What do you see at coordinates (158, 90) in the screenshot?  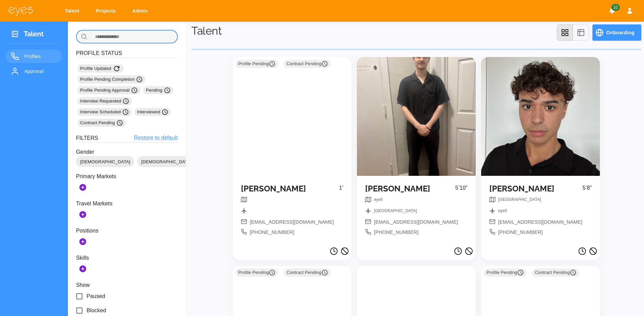 I see `div: Pending` at bounding box center [158, 90].